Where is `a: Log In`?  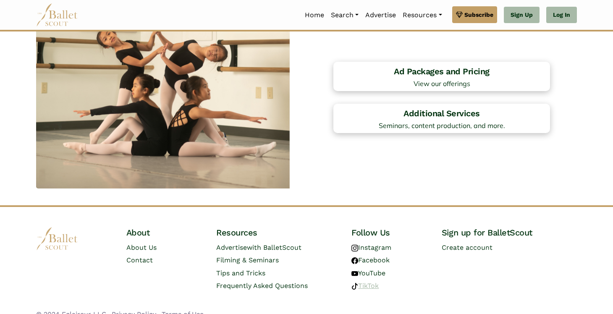
a: Log In is located at coordinates (562, 15).